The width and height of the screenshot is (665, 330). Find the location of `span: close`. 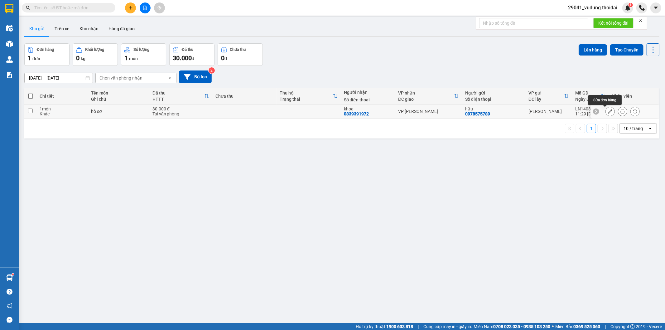

span: close is located at coordinates (641, 20).